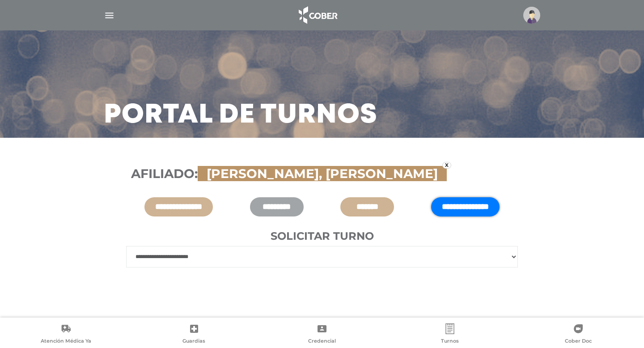  What do you see at coordinates (194, 335) in the screenshot?
I see `a: Guardias` at bounding box center [194, 335].